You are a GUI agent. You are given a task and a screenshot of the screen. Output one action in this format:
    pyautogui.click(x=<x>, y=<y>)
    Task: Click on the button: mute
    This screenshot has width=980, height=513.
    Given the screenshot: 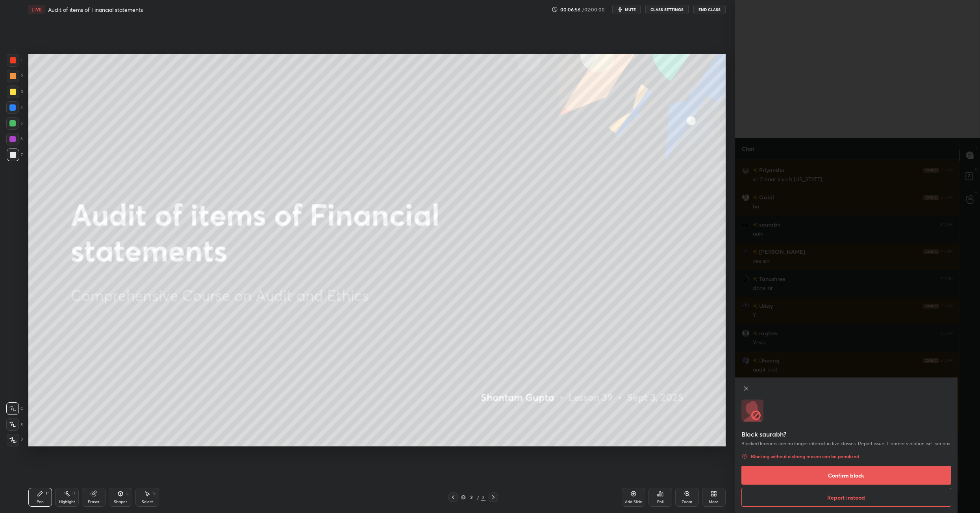 What is the action you would take?
    pyautogui.click(x=627, y=9)
    